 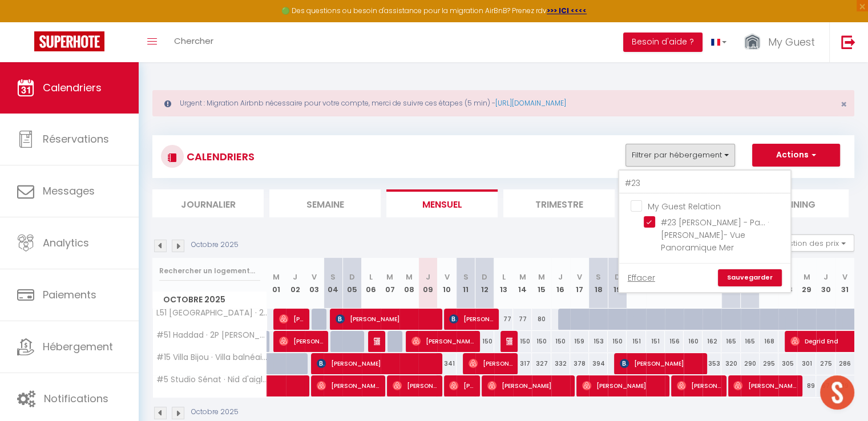 What do you see at coordinates (351, 283) in the screenshot?
I see `th: 05` at bounding box center [351, 283].